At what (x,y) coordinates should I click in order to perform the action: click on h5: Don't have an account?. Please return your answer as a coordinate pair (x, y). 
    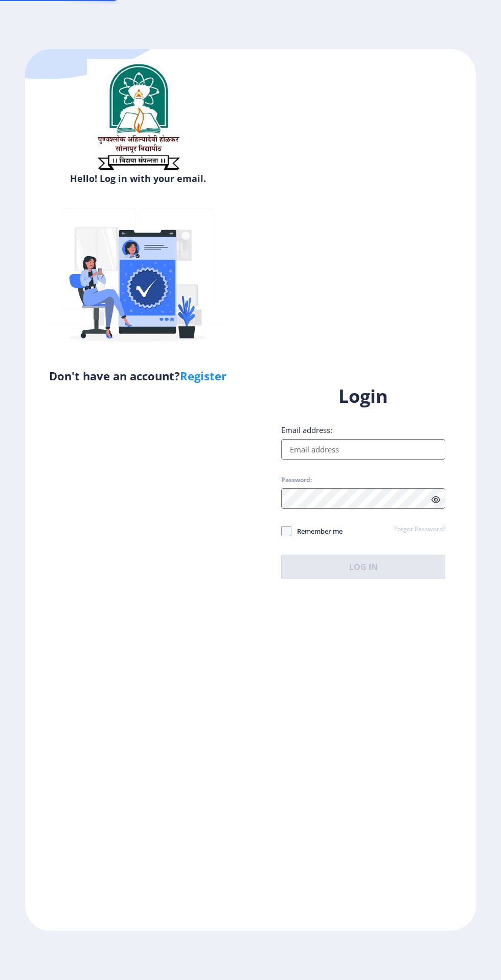
    Looking at the image, I should click on (138, 375).